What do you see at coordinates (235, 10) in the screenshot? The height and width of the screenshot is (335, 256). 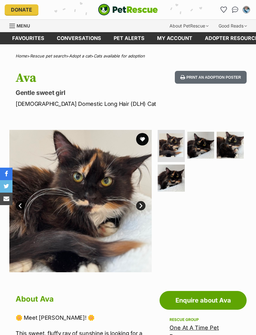 I see `ul: Account quick links` at bounding box center [235, 10].